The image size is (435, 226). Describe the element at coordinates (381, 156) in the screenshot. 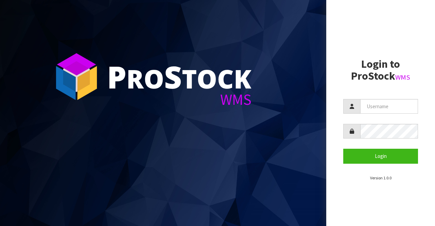

I see `button: Login` at that location.